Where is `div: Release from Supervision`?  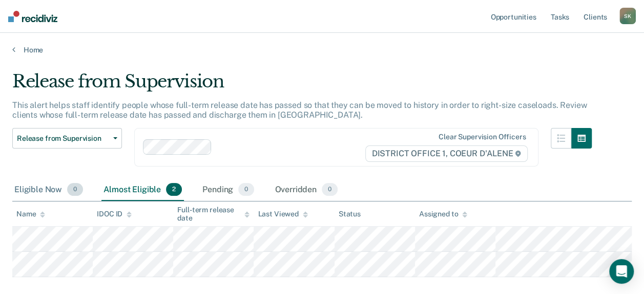 div: Release from Supervision is located at coordinates (302, 85).